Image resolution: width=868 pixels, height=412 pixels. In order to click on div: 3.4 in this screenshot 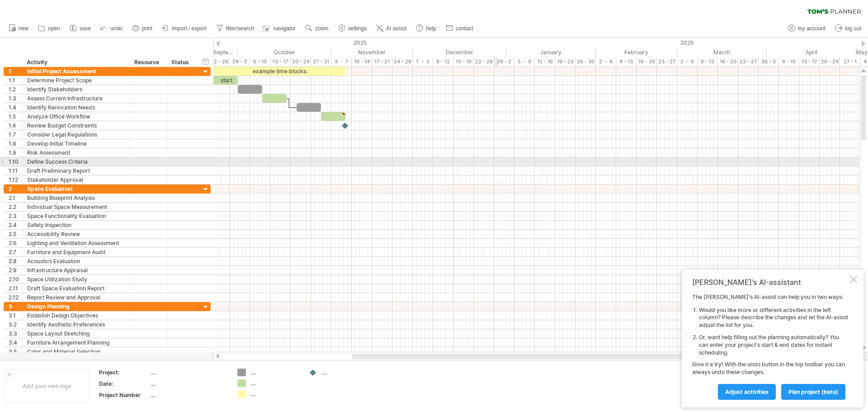, I will do `click(15, 342)`.